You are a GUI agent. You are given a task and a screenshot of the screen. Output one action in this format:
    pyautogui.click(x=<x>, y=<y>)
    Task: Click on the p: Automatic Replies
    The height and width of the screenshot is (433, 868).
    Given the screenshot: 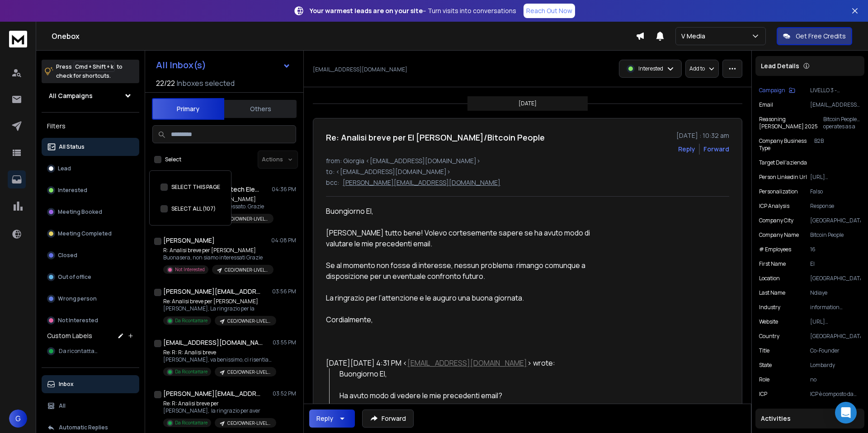 What is the action you would take?
    pyautogui.click(x=83, y=428)
    